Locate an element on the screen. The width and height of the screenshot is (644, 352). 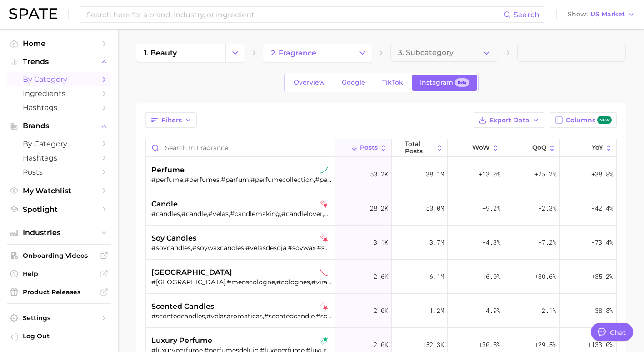
a: Help is located at coordinates (59, 274).